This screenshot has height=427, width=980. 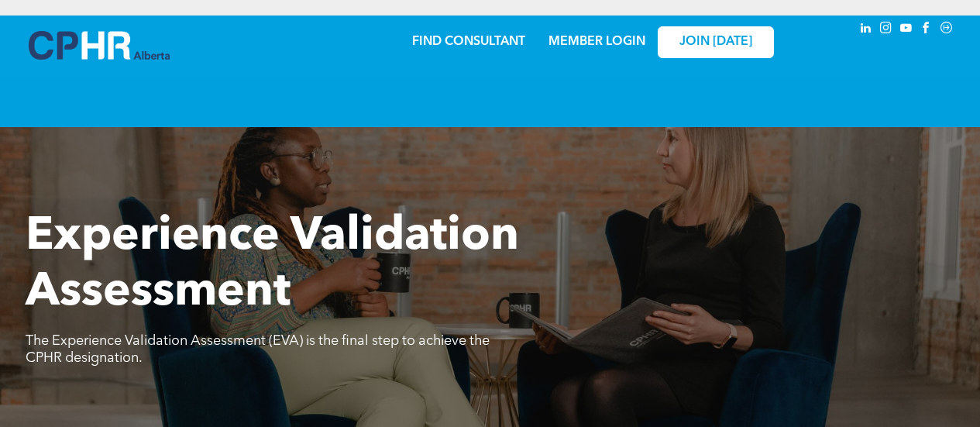 What do you see at coordinates (597, 42) in the screenshot?
I see `a: MEMBER LOGIN` at bounding box center [597, 42].